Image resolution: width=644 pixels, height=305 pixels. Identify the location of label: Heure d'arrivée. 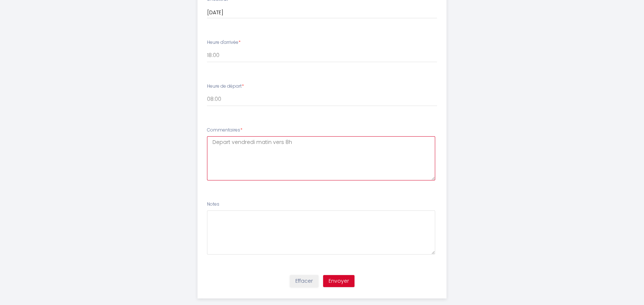
(224, 42).